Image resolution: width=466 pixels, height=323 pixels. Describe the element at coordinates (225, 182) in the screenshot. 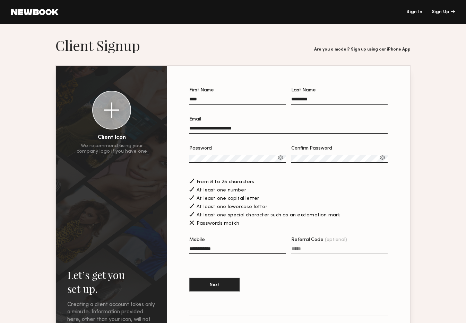

I see `span: From 8 to 25 characters` at that location.